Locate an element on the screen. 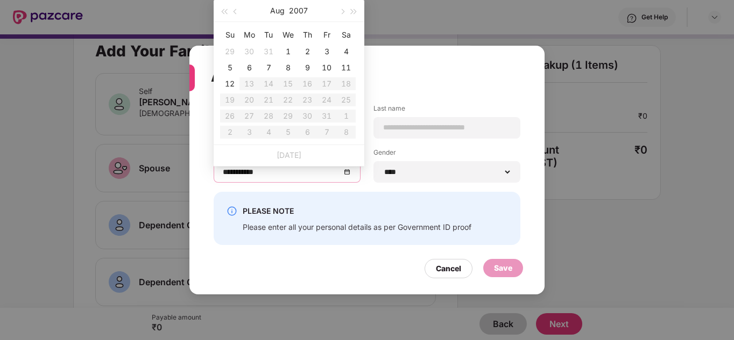  td: 2007-08-08 is located at coordinates (288, 68).